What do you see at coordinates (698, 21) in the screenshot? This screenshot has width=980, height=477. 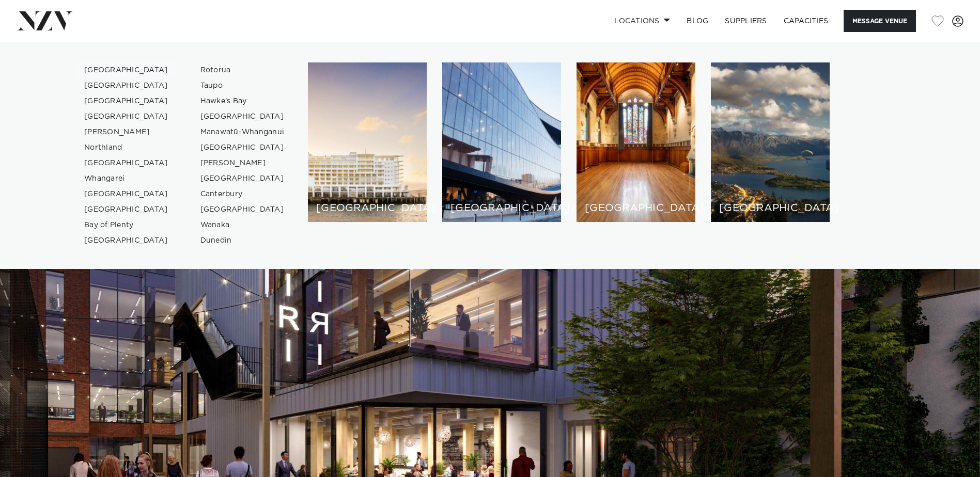 I see `a: BLOG` at bounding box center [698, 21].